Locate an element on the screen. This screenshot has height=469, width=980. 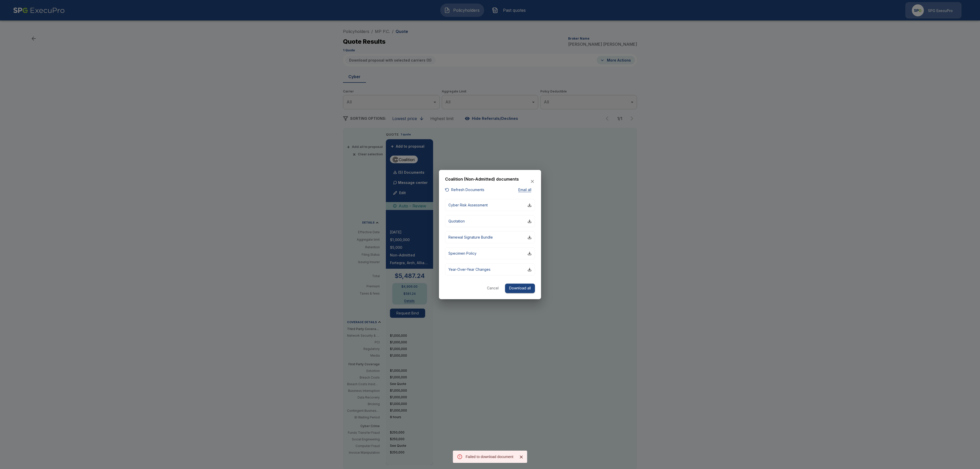
p: Specimen Policy is located at coordinates (463, 253).